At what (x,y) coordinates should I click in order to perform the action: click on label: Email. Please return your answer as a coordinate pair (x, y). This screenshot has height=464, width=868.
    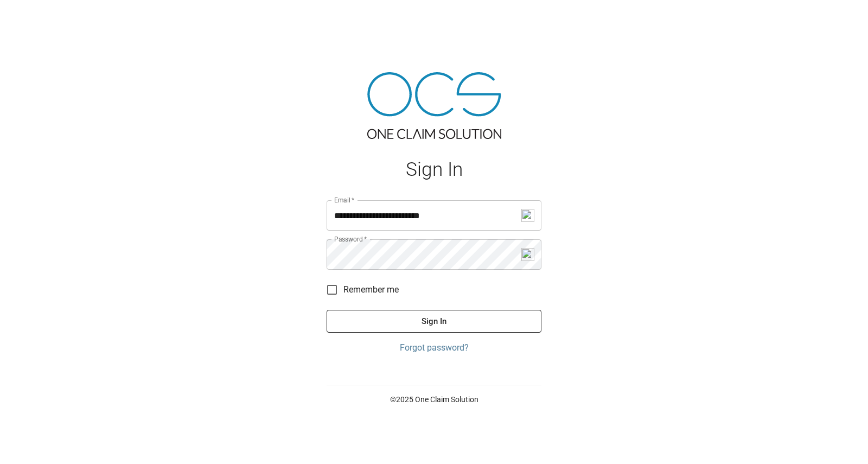
    Looking at the image, I should click on (344, 200).